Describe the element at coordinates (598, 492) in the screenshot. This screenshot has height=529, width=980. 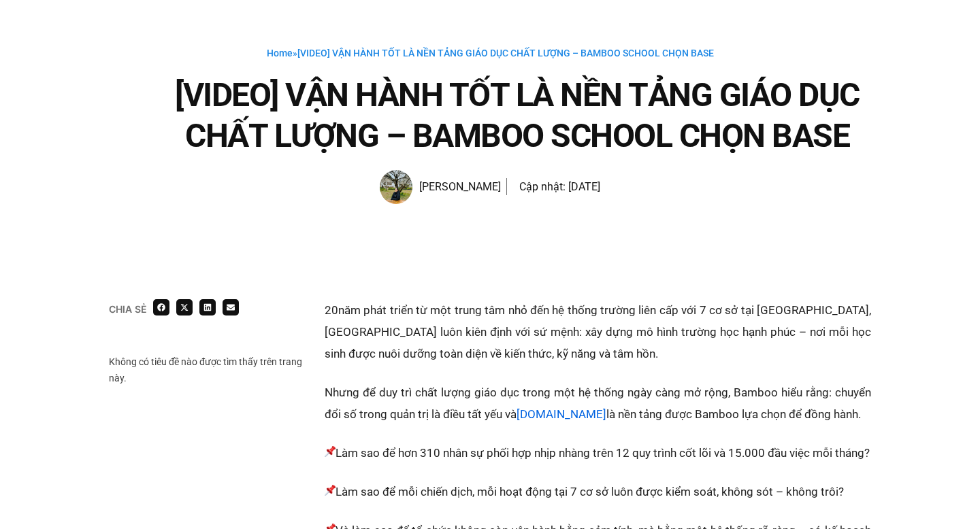
I see `p: Làm sao để mỗi chiến dịch, mỗi hoạt động tại 7 cơ sở luôn được kiểm soát, không sót – không trôi?` at that location.